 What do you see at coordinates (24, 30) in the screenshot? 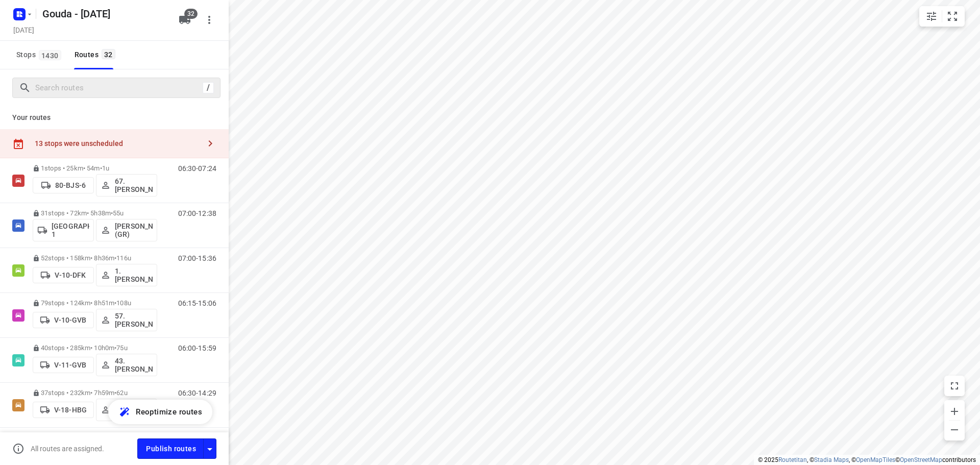
I see `h5: Project date` at bounding box center [24, 30].